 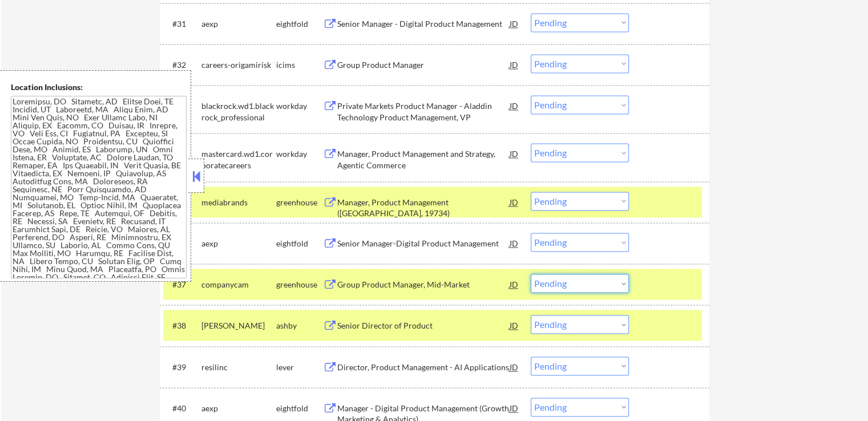 I want to click on div: #40, so click(x=182, y=409).